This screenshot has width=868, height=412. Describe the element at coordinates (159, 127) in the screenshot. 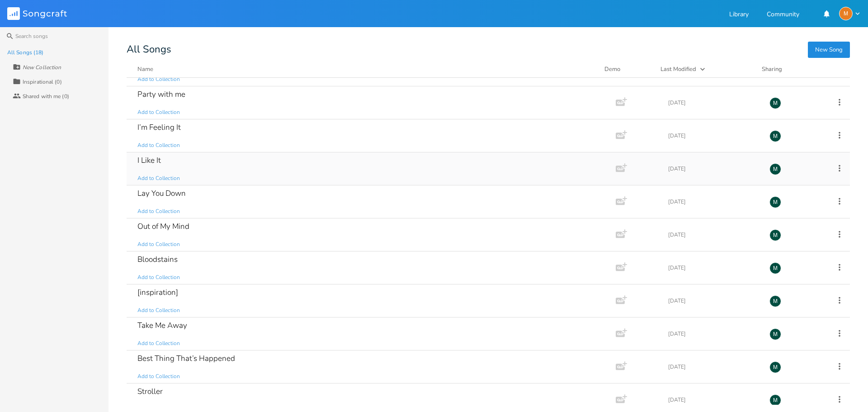

I see `div: I’m Feeling It` at that location.